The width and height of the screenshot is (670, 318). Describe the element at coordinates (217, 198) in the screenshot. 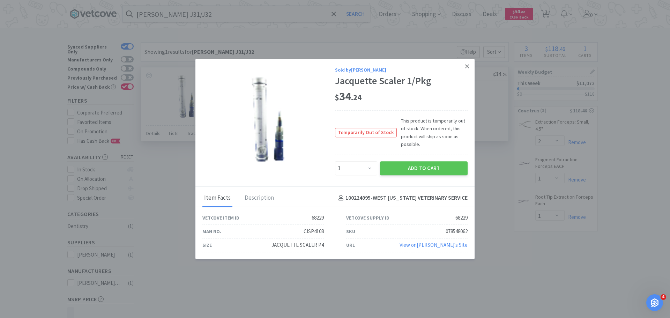

I see `div: Item Facts` at that location.